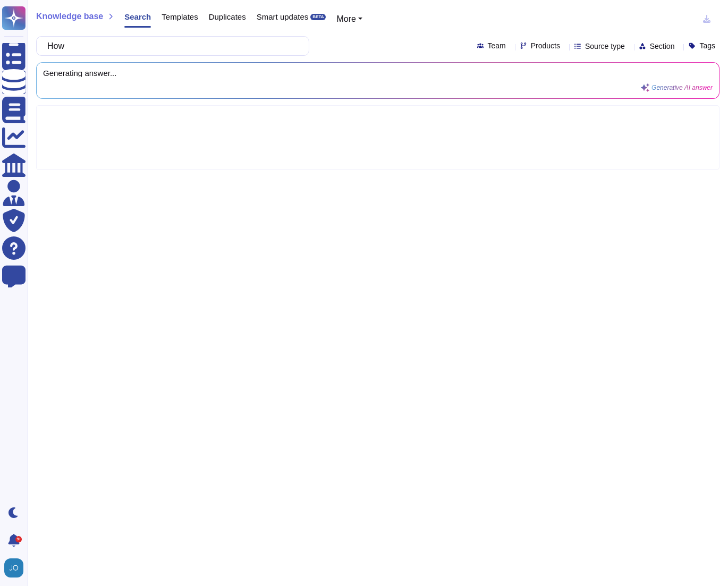 The image size is (728, 586). Describe the element at coordinates (282, 16) in the screenshot. I see `span: Smart updates` at that location.